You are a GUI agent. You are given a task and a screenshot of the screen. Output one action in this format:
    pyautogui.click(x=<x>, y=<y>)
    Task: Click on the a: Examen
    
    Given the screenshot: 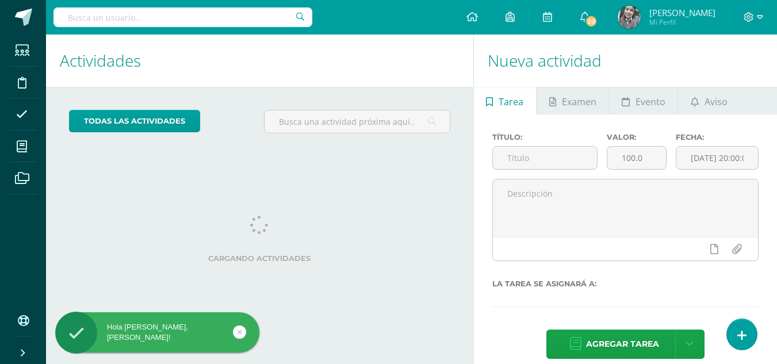 What is the action you would take?
    pyautogui.click(x=573, y=101)
    